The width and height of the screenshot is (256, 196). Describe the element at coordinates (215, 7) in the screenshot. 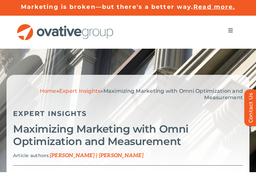

I see `a: Read more.` at that location.